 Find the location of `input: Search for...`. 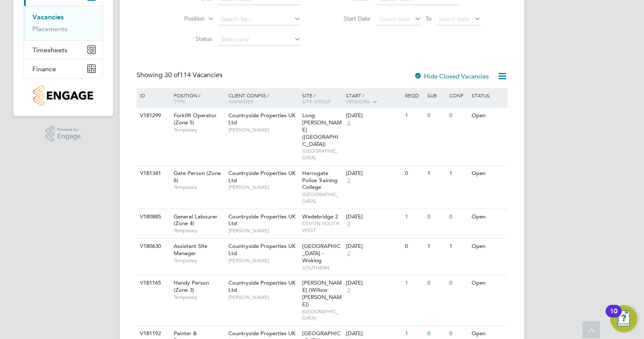

input: Search for... is located at coordinates (259, 19).